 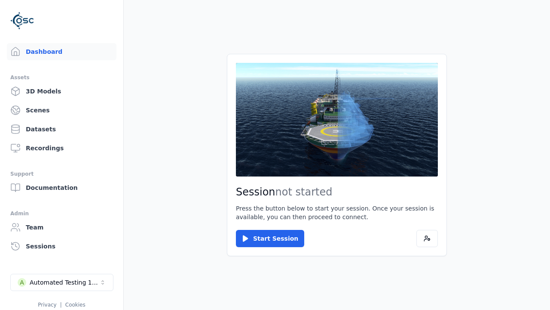 What do you see at coordinates (61, 148) in the screenshot?
I see `a: Recordings` at bounding box center [61, 148].